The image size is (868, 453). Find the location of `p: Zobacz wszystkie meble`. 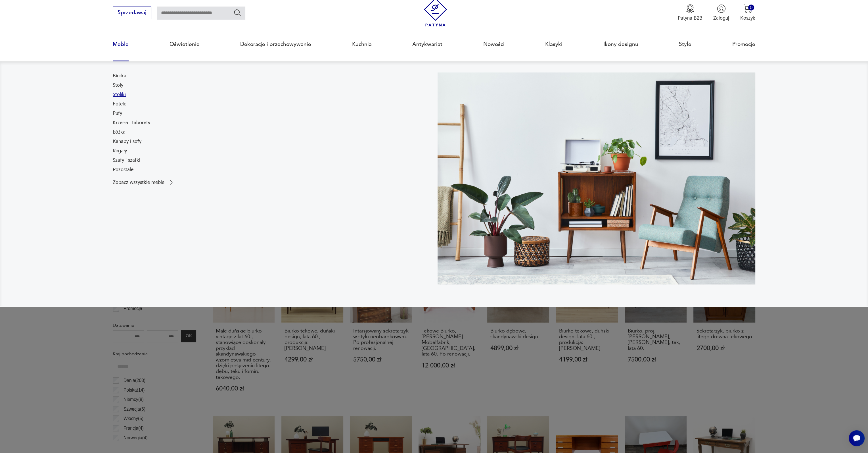

p: Zobacz wszystkie meble is located at coordinates (138, 183).